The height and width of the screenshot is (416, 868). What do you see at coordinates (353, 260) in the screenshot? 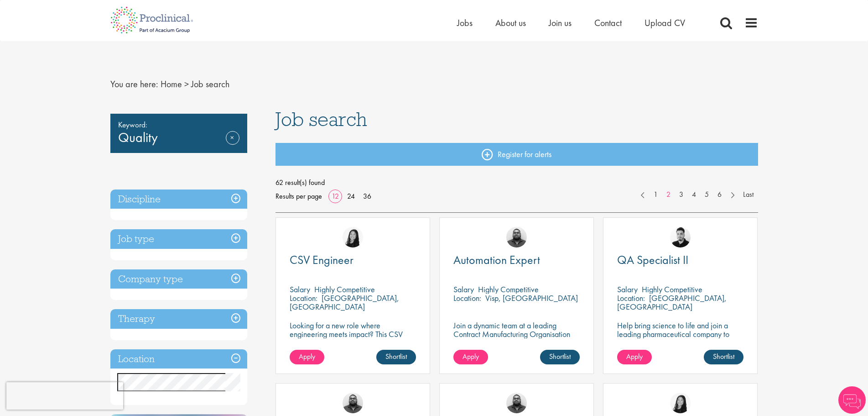
I see `a: CSV Engineer` at bounding box center [353, 260].